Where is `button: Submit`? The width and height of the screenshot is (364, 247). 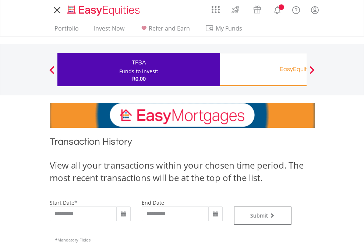
button: Submit is located at coordinates (263, 216).